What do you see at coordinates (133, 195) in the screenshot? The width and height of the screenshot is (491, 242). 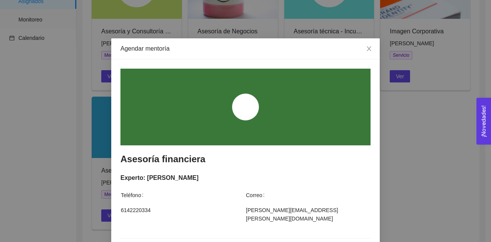 I see `span: Teléfono` at bounding box center [133, 195].